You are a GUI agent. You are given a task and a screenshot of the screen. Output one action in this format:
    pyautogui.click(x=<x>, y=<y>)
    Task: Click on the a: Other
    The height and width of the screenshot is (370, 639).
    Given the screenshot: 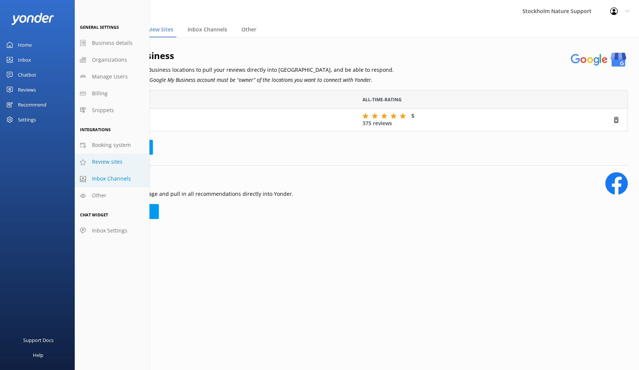 What is the action you would take?
    pyautogui.click(x=112, y=195)
    